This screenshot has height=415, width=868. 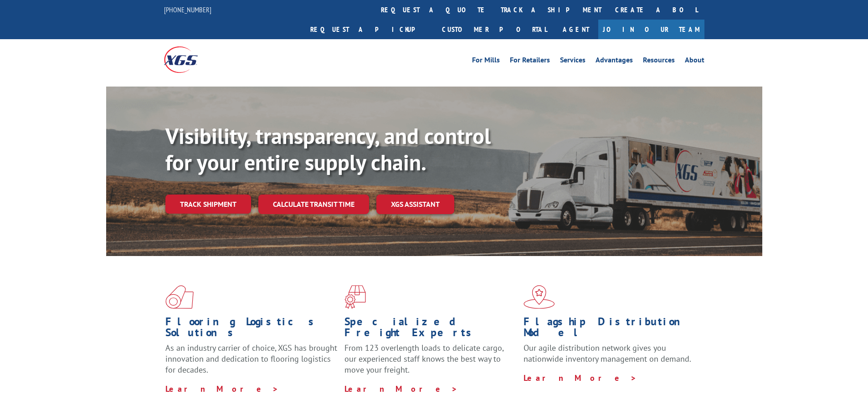 I want to click on a: Request a pickup, so click(x=369, y=29).